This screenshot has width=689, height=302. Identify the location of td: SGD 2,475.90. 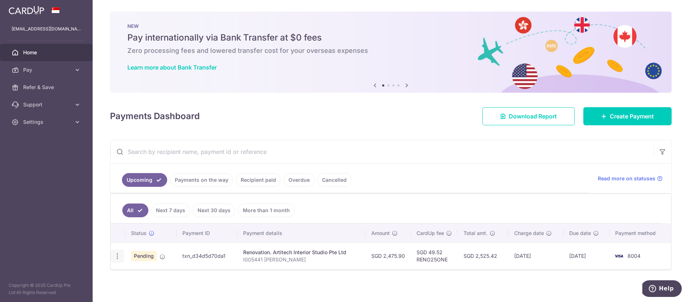
(388, 255).